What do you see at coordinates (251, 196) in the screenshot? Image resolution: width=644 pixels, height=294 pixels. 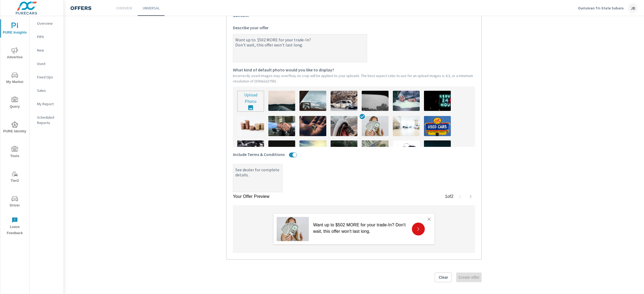 I see `p: Your Offer Preview` at bounding box center [251, 196].